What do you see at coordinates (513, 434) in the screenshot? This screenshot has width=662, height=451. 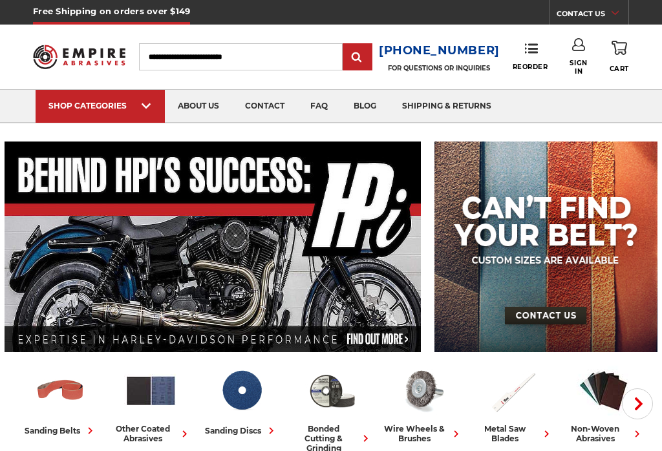 I see `div: metal saw blades` at bounding box center [513, 434].